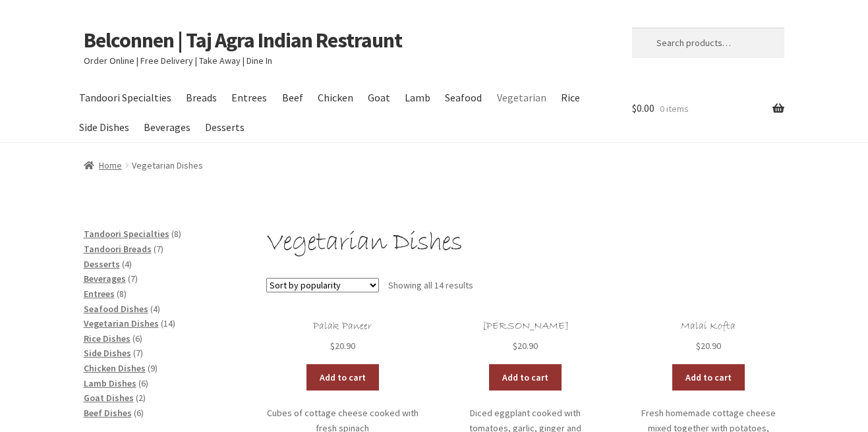  What do you see at coordinates (674, 108) in the screenshot?
I see `span: 0 items` at bounding box center [674, 108].